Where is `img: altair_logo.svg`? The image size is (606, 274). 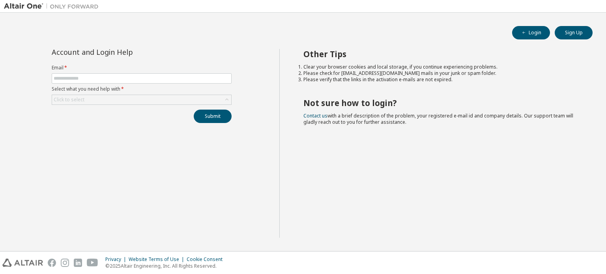 img: altair_logo.svg is located at coordinates (22, 263).